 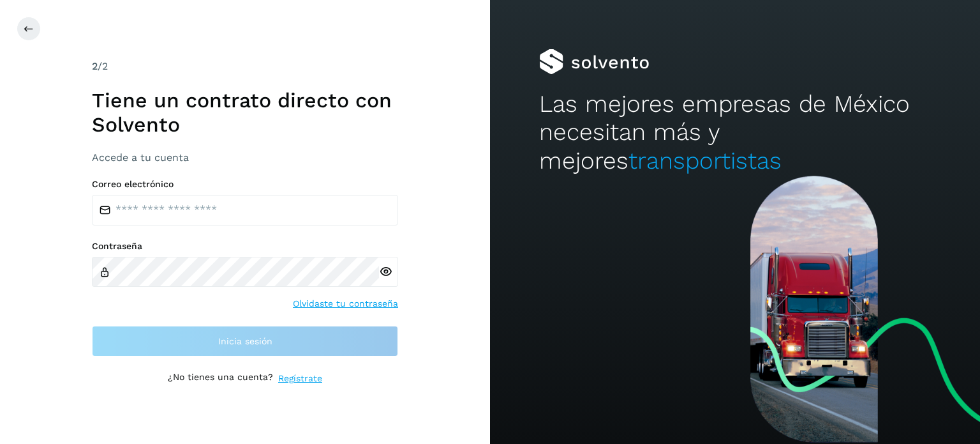 I want to click on span: transportistas, so click(x=706, y=161).